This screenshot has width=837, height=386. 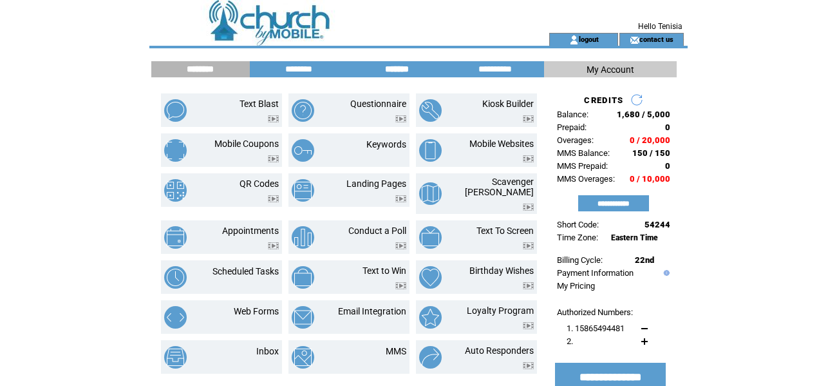 What do you see at coordinates (586, 178) in the screenshot?
I see `span: MMS Overages:` at bounding box center [586, 178].